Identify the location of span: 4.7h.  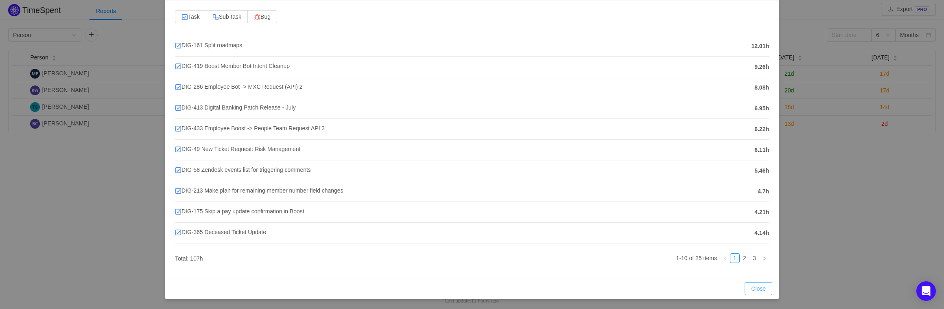
(764, 191).